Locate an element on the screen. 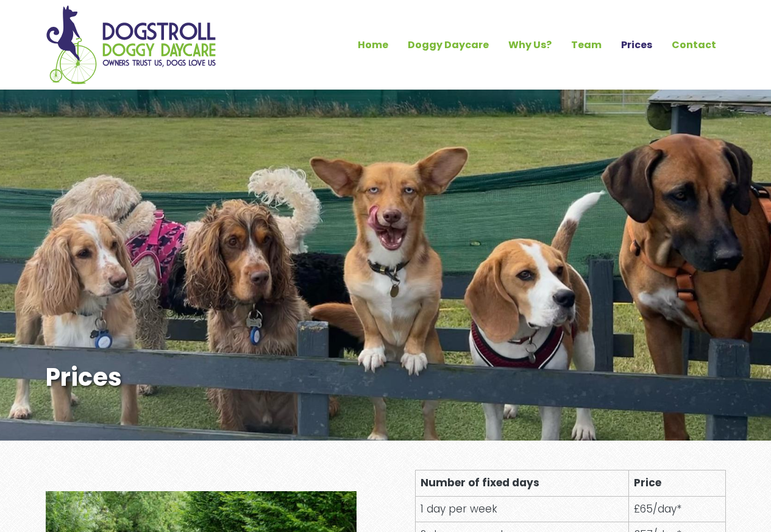 The width and height of the screenshot is (771, 532). th: Price is located at coordinates (676, 483).